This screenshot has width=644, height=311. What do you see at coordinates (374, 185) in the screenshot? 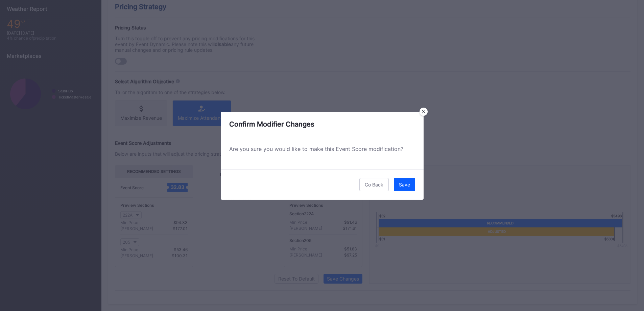
I see `div: Go Back` at bounding box center [374, 185].